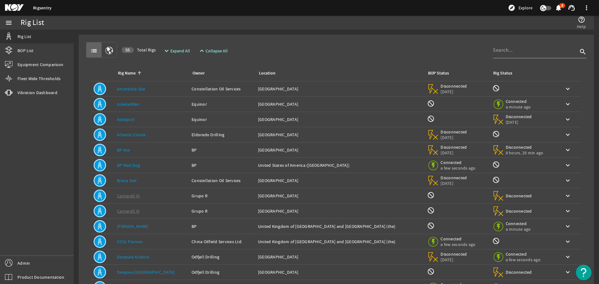 The width and height of the screenshot is (599, 284). I want to click on mat-icon: help_outline, so click(581, 20).